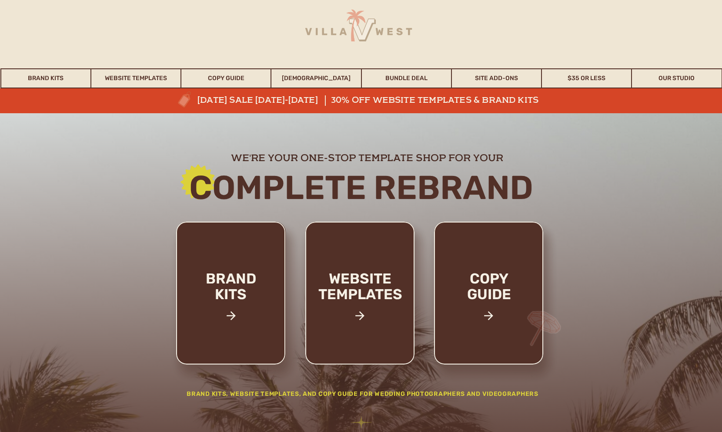  I want to click on a: 30% off website templates & brand kits, so click(439, 101).